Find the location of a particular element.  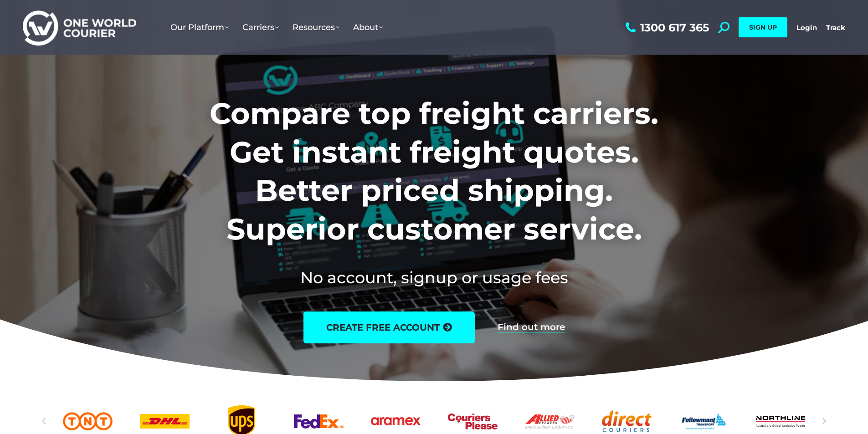

h1: Compare top freight carriers. Get instant freight quotes. Better priced shipping. Superior custom... is located at coordinates (434, 171).